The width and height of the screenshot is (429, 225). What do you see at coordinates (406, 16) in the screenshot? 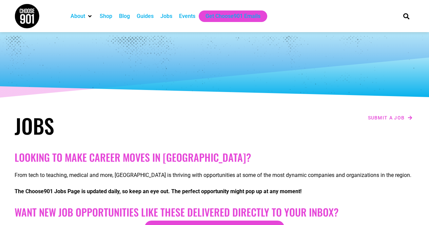
I see `div: Search` at bounding box center [406, 16].